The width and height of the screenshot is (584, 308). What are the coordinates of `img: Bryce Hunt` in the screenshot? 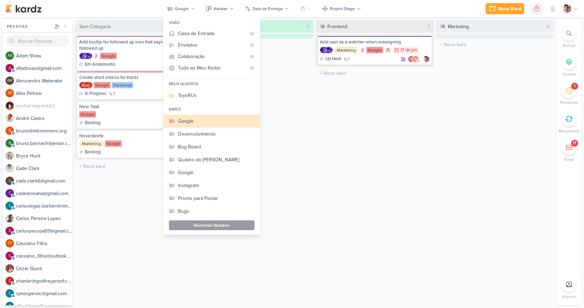 It's located at (10, 156).